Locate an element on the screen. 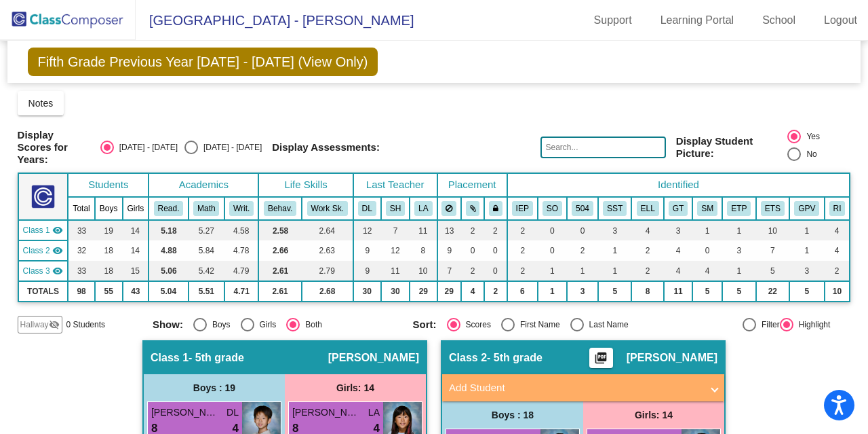 Image resolution: width=868 pixels, height=434 pixels. button: Print Students Details is located at coordinates (601, 358).